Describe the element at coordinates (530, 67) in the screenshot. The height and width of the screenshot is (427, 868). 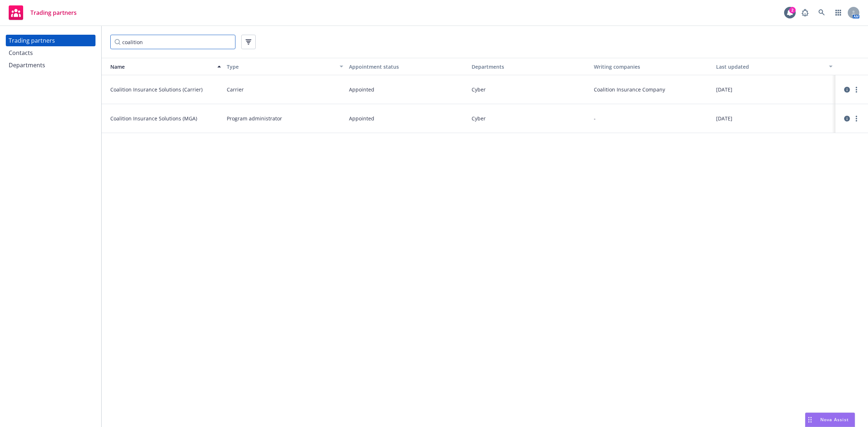
I see `button: Departments` at that location.